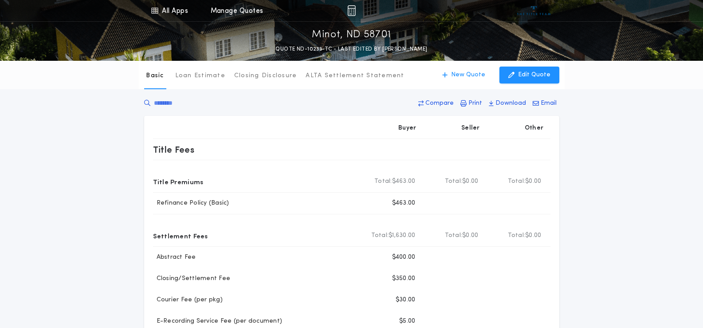  I want to click on p: Refinance Policy (Basic), so click(191, 203).